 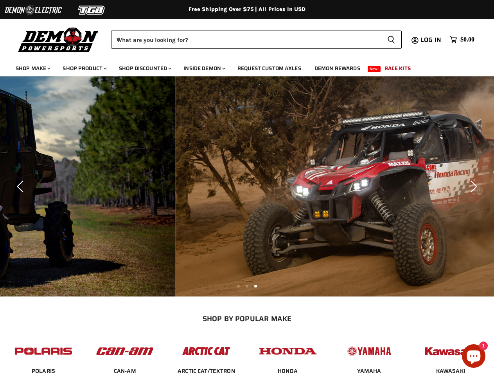 I want to click on img: POPULAR_MAKE_logo_3_027535af-6171-4c5e-a9bc-f0eccd05c5d6.jpg, so click(x=206, y=350).